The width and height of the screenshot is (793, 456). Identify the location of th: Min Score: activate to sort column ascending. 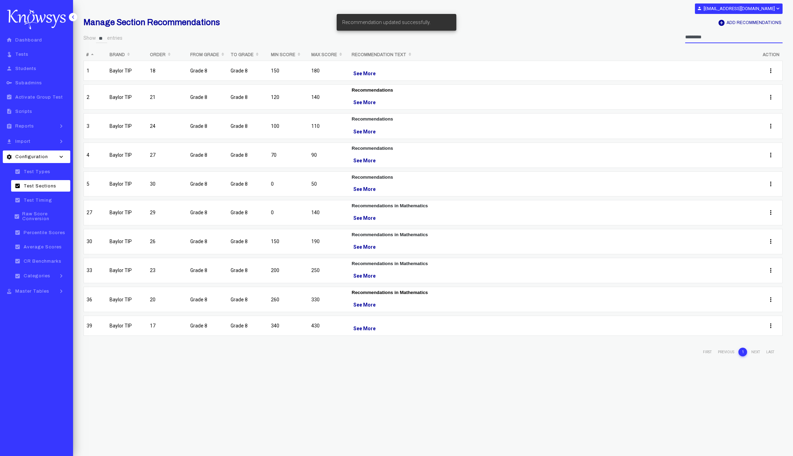
(288, 55).